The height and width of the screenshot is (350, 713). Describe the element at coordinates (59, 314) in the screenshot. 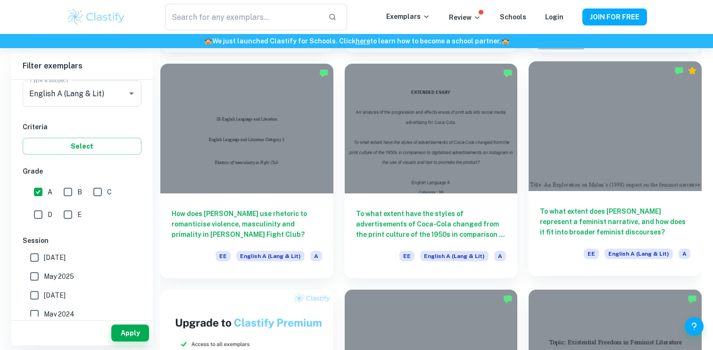

I see `span: May 2024` at that location.